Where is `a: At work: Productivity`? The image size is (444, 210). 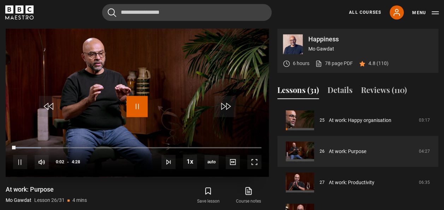 a: At work: Productivity is located at coordinates (352, 182).